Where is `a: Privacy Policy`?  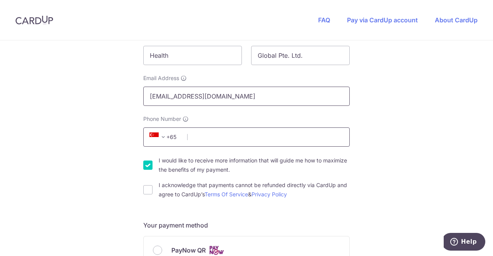 a: Privacy Policy is located at coordinates (269, 194).